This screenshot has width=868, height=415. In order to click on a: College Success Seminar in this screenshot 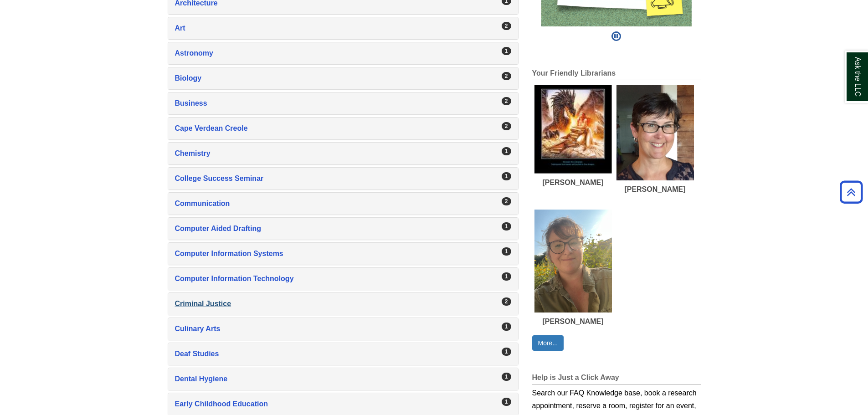, I will do `click(343, 179)`.